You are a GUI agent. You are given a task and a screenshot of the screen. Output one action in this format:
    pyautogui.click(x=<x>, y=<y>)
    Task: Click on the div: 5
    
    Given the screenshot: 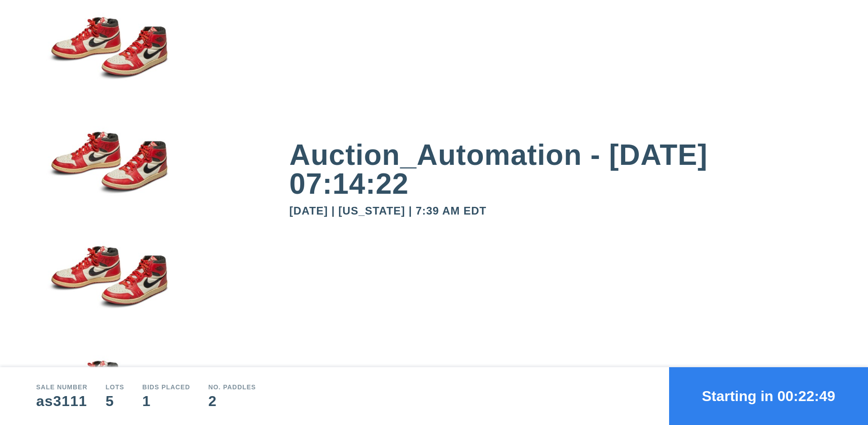 What is the action you would take?
    pyautogui.click(x=115, y=401)
    